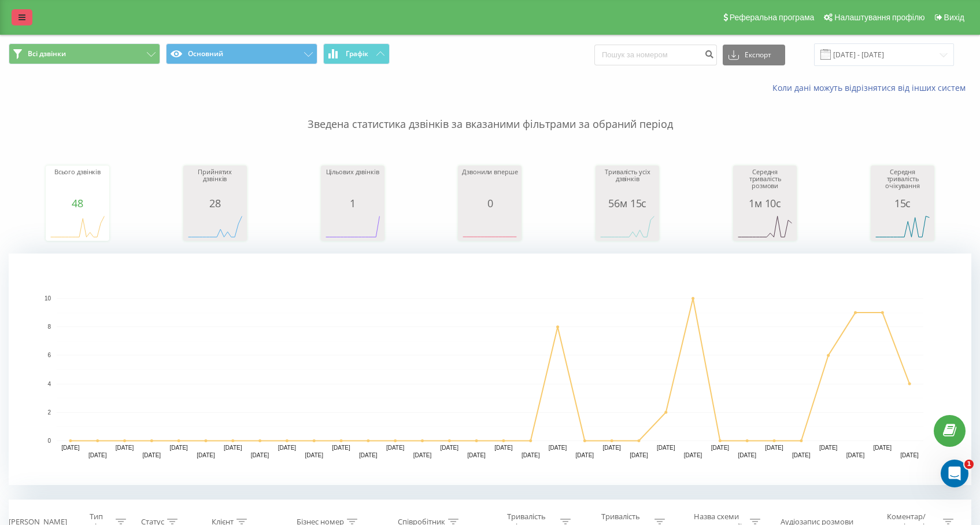 The height and width of the screenshot is (525, 980). I want to click on div: Цільових дзвінків, so click(353, 183).